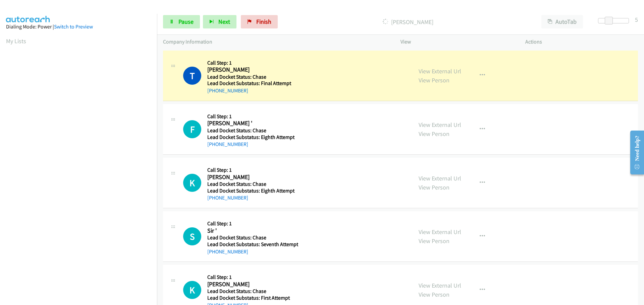 The width and height of the screenshot is (644, 305). I want to click on div: 5, so click(636, 20).